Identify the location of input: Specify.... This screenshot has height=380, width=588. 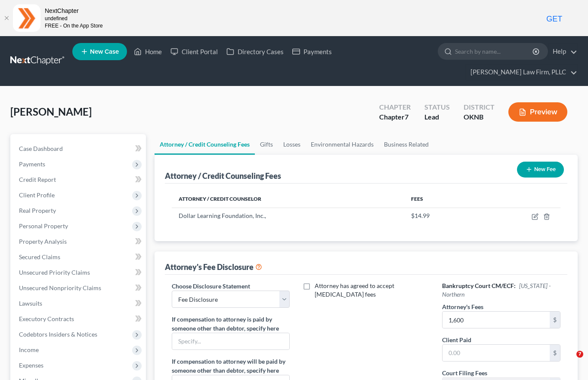
(231, 342).